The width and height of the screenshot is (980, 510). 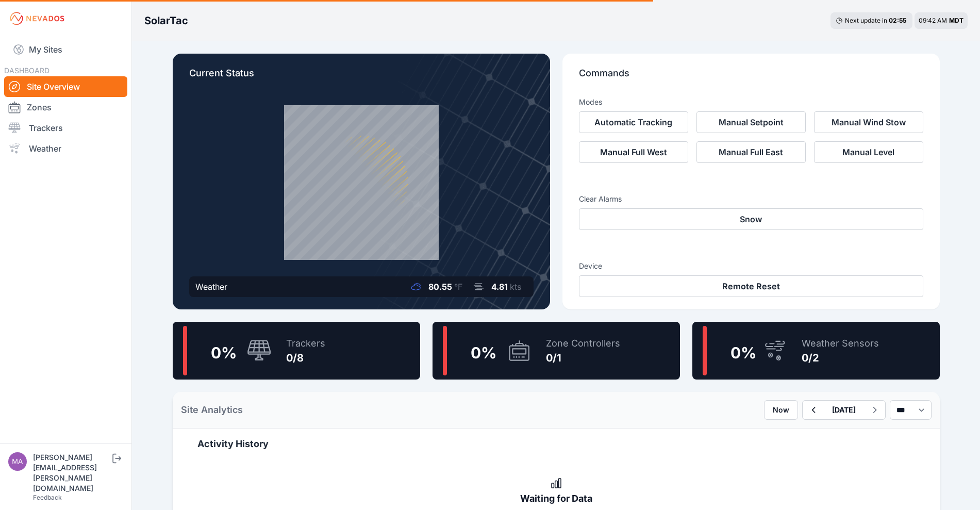 What do you see at coordinates (362, 77) in the screenshot?
I see `p: Current Status` at bounding box center [362, 77].